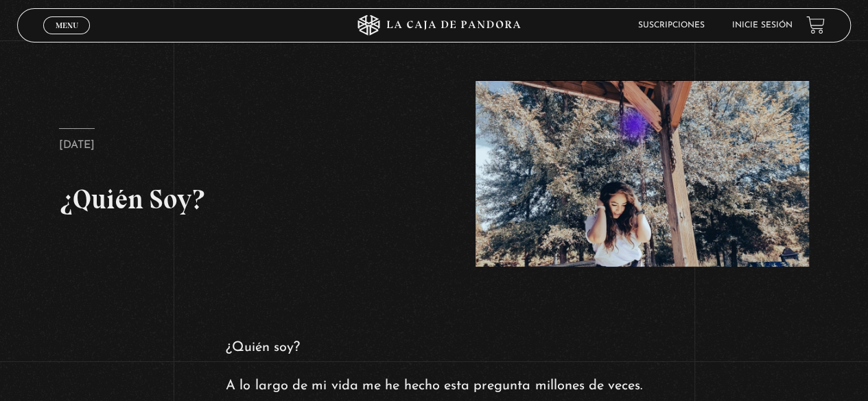 Image resolution: width=868 pixels, height=401 pixels. Describe the element at coordinates (67, 25) in the screenshot. I see `span: Menu` at that location.